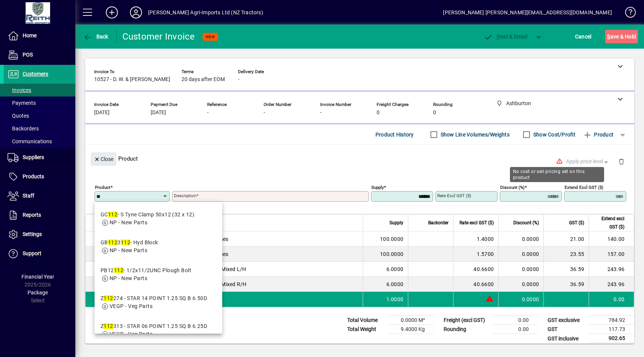  I want to click on a: Suppliers, so click(40, 157).